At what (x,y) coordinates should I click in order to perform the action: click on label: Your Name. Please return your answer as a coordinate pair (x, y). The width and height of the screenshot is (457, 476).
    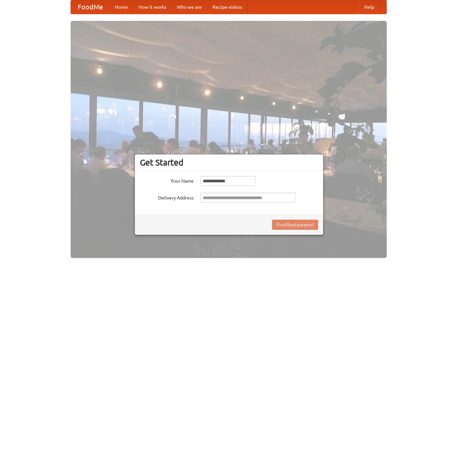
    Looking at the image, I should click on (167, 180).